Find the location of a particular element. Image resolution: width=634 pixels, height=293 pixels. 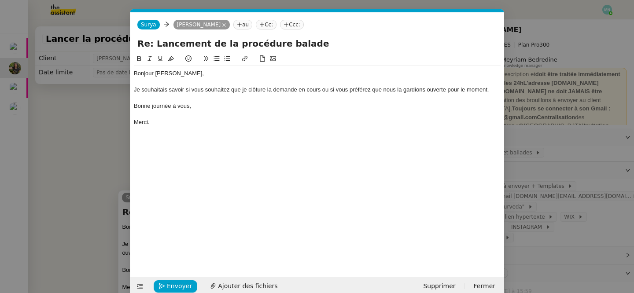

nz-tag: Cc: is located at coordinates (266, 25).